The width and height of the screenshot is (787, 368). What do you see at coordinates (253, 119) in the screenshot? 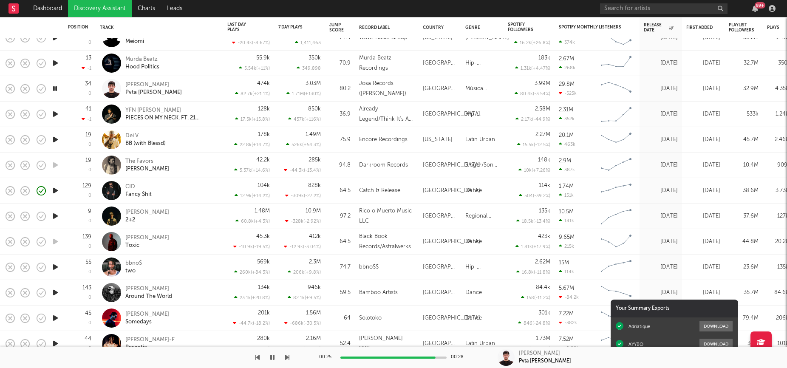
I see `div: 17.5k ( +15.8 % )` at bounding box center [253, 119].